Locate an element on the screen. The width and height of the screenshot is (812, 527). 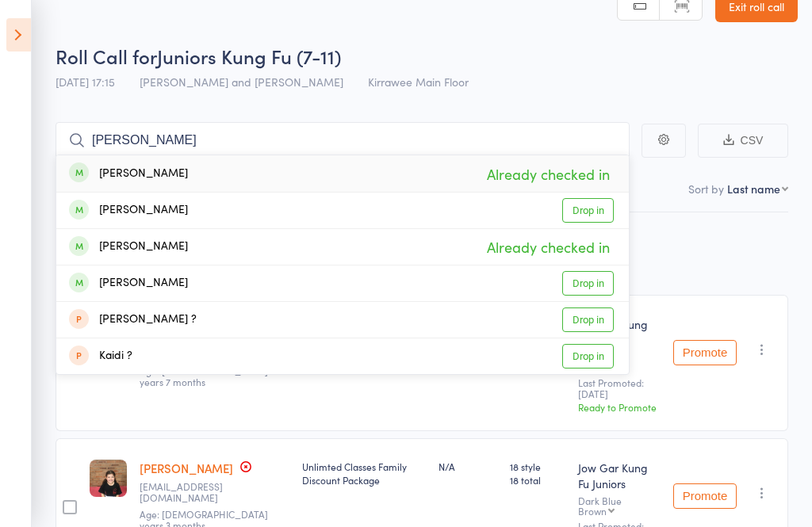
label: Sort by is located at coordinates (706, 189).